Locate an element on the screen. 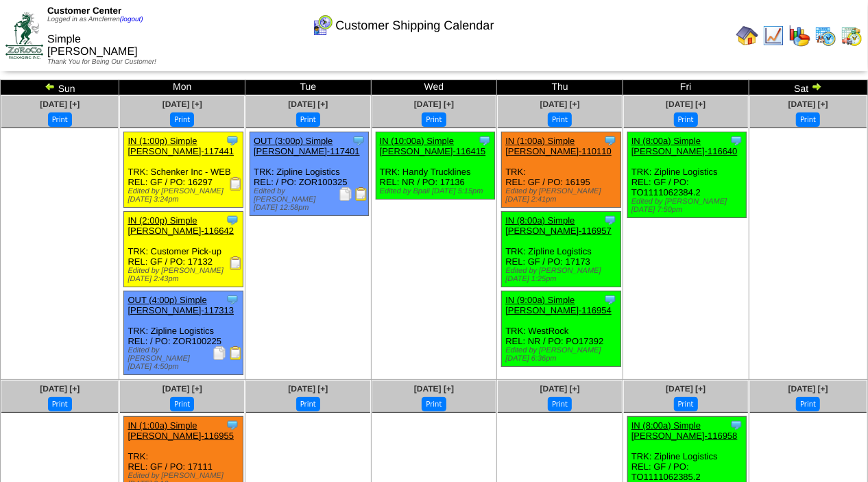 The image size is (868, 482). img: graph.gif is located at coordinates (799, 36).